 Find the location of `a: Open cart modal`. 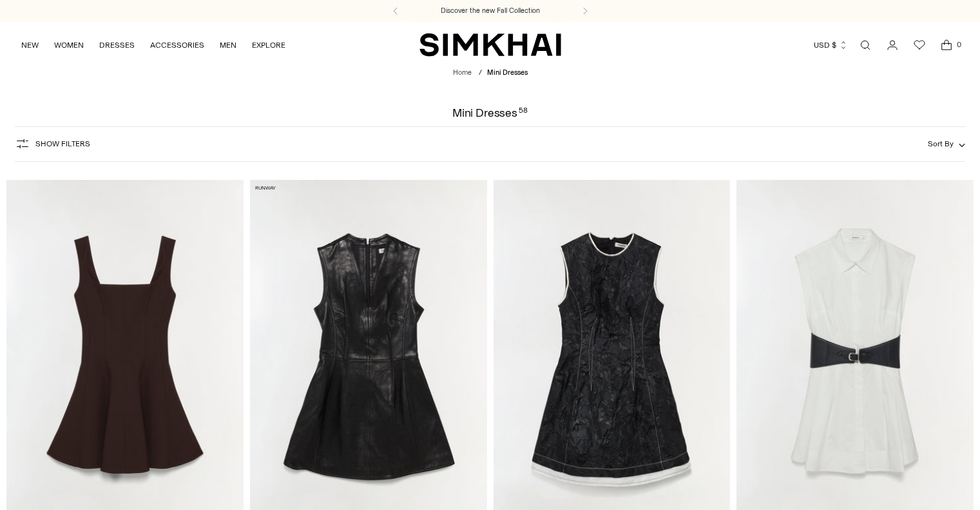

a: Open cart modal is located at coordinates (946, 45).